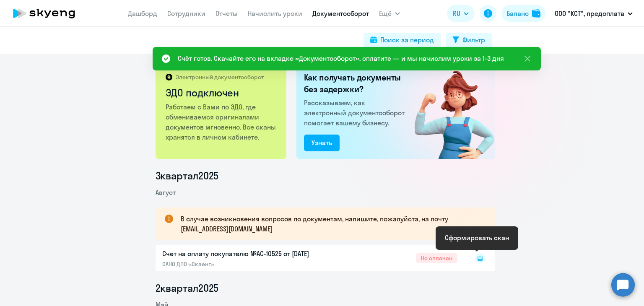  Describe the element at coordinates (322, 143) in the screenshot. I see `button: Узнать` at that location.